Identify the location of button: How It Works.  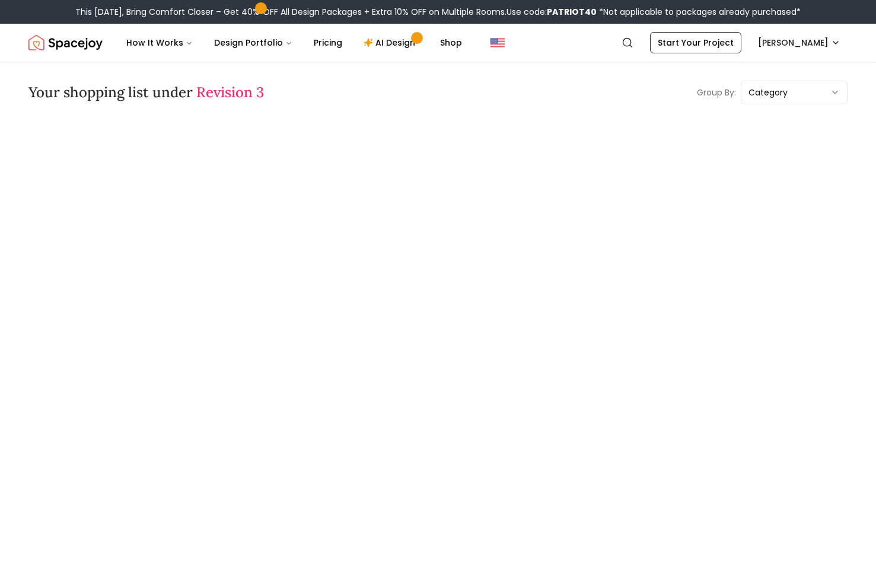
(159, 42).